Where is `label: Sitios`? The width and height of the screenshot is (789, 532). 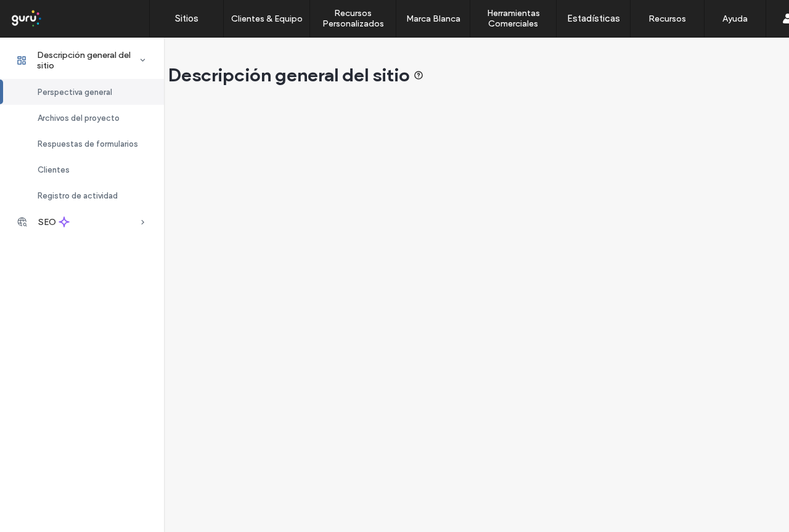 label: Sitios is located at coordinates (187, 18).